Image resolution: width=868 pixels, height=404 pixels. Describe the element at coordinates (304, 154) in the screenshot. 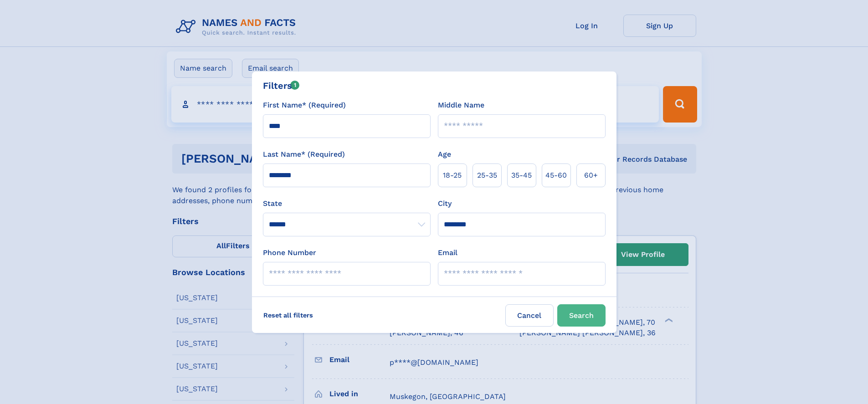

I see `label: Last Name* (Required)` at that location.